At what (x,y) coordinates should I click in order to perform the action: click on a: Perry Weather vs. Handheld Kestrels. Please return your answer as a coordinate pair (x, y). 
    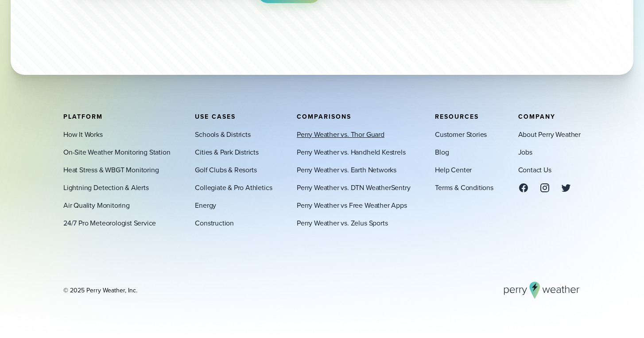
    Looking at the image, I should click on (351, 152).